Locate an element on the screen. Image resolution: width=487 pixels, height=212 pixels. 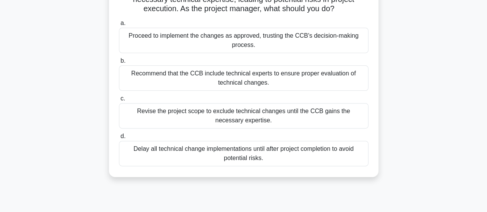
span: c. is located at coordinates (123, 98).